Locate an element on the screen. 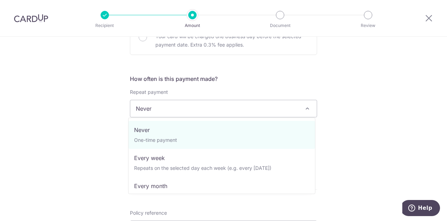 The width and height of the screenshot is (447, 221). p: Document is located at coordinates (280, 26).